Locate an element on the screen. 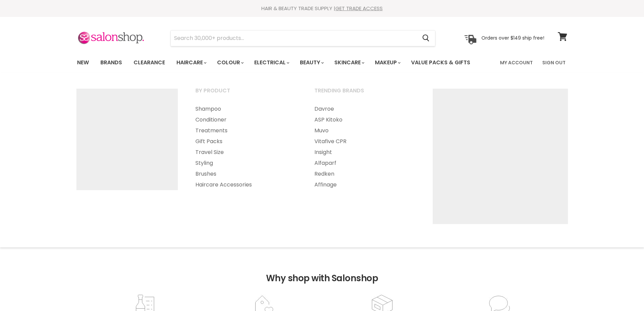 The image size is (644, 311). a: My Account is located at coordinates (516, 63).